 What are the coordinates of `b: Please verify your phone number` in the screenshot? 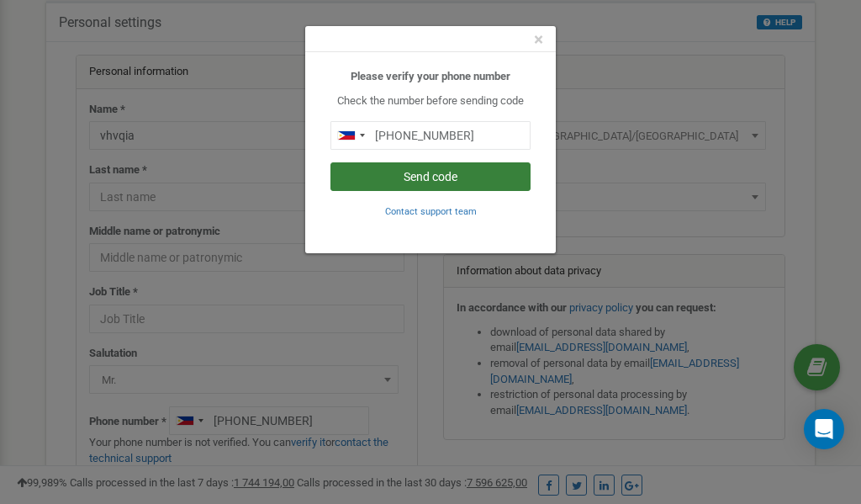 It's located at (430, 75).